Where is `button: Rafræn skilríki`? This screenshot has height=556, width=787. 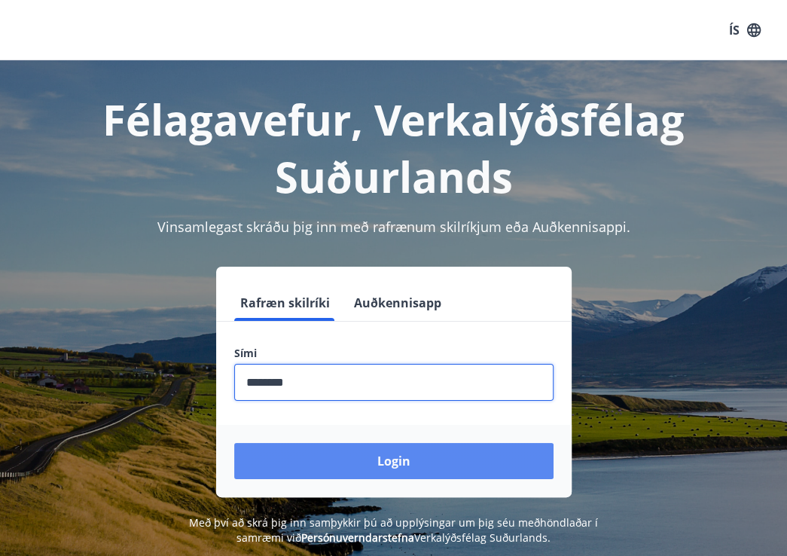 button: Rafræn skilríki is located at coordinates (285, 303).